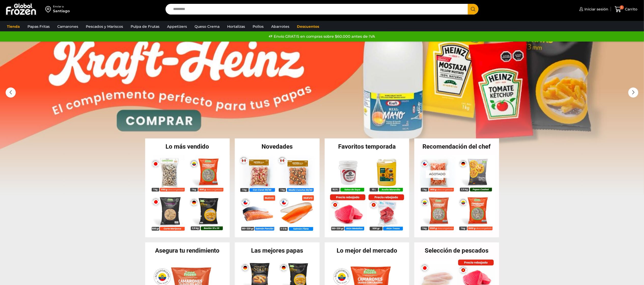 Image resolution: width=644 pixels, height=285 pixels. I want to click on span: Carrito, so click(631, 9).